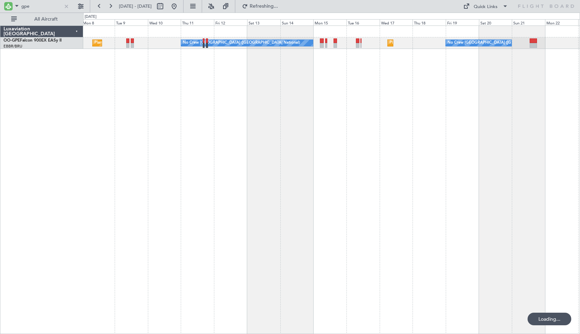 Image resolution: width=580 pixels, height=334 pixels. What do you see at coordinates (396, 22) in the screenshot?
I see `div: Wed 17` at bounding box center [396, 22].